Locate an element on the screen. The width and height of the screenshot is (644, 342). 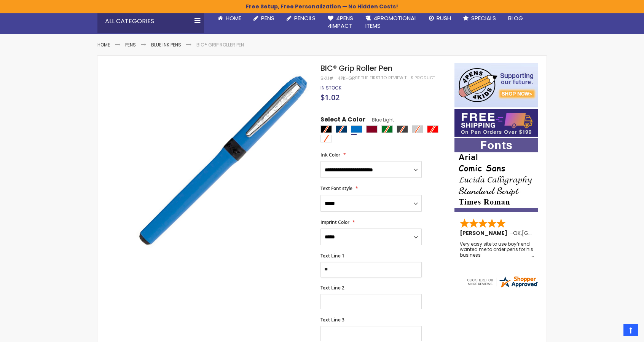
div: Very easy site to use boyfriend wanted me to order pens for his business is located at coordinates (496, 249).